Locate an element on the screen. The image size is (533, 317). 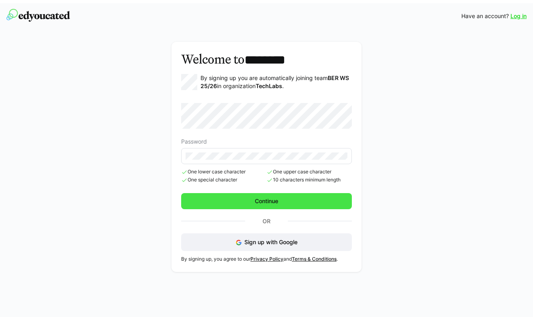
span: Password is located at coordinates (194, 142).